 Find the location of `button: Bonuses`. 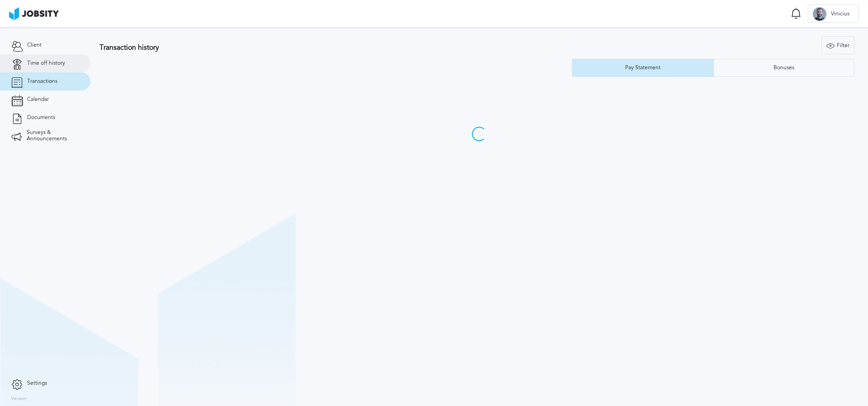

button: Bonuses is located at coordinates (784, 68).